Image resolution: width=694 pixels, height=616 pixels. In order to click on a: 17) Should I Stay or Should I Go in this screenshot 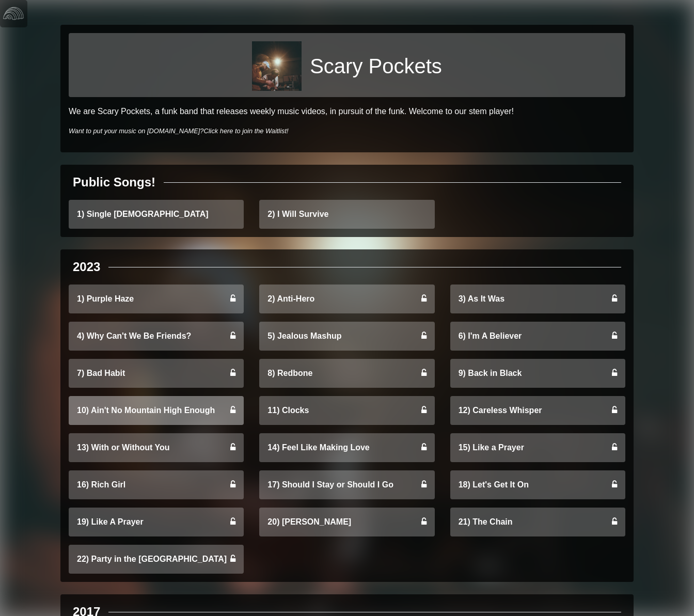, I will do `click(347, 485)`.